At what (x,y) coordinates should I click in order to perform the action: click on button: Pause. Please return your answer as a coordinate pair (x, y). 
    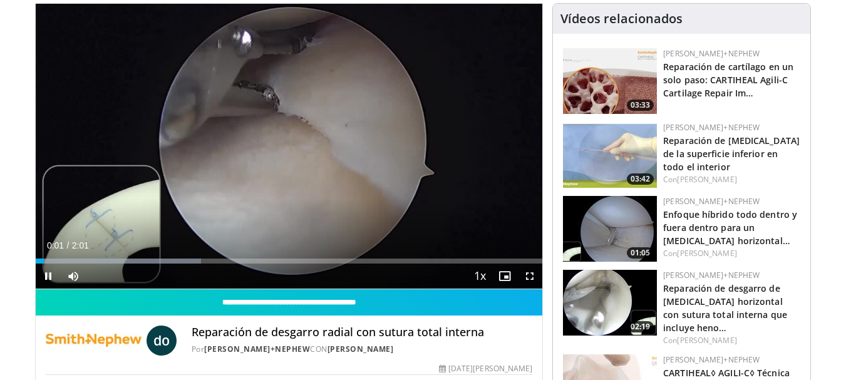
    Looking at the image, I should click on (48, 276).